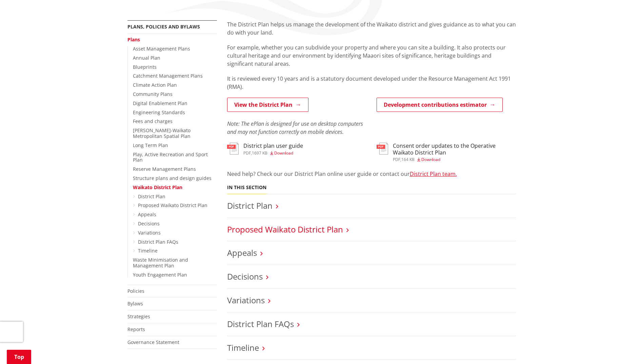 The image size is (643, 364). What do you see at coordinates (135, 303) in the screenshot?
I see `a: Bylaws` at bounding box center [135, 303].